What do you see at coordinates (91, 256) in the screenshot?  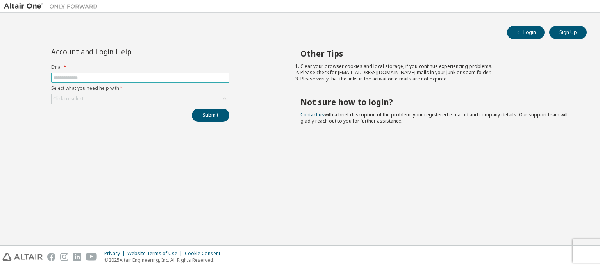 I see `img: youtube.svg` at bounding box center [91, 256].